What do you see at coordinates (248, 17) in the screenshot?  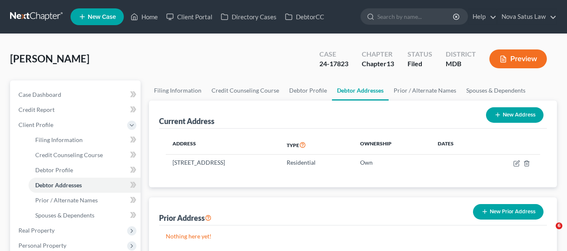 I see `a: Directory Cases` at bounding box center [248, 17].